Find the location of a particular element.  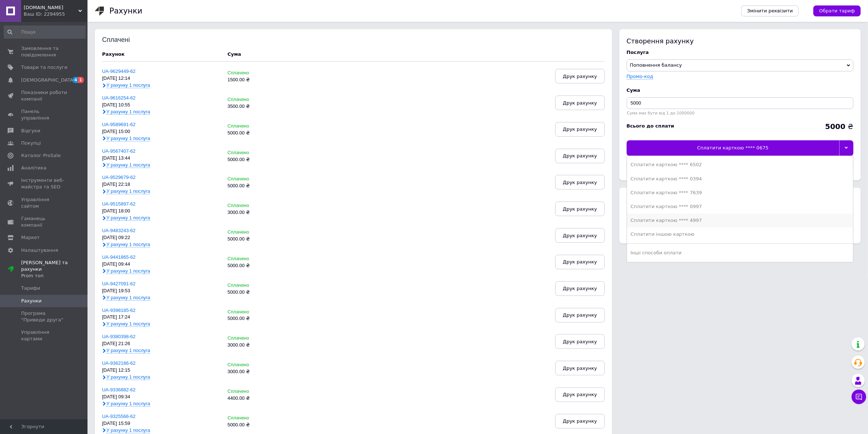

span: Рахунки is located at coordinates (32, 301).